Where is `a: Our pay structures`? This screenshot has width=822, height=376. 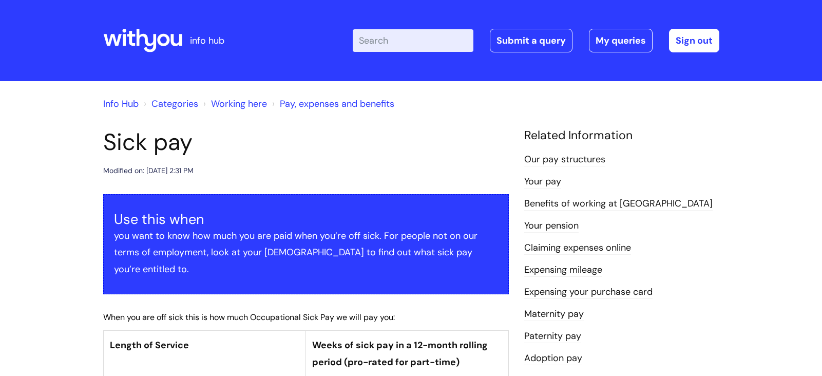
a: Our pay structures is located at coordinates (565, 160).